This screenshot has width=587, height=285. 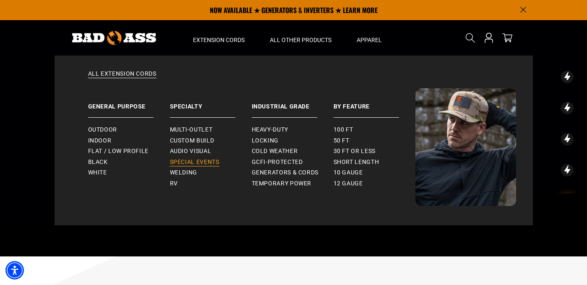 I want to click on a: Heavy-Duty, so click(x=293, y=130).